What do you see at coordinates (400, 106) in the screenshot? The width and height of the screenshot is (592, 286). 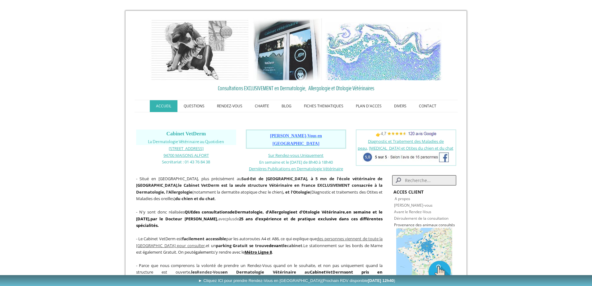 I see `a: DIVERS` at bounding box center [400, 106].